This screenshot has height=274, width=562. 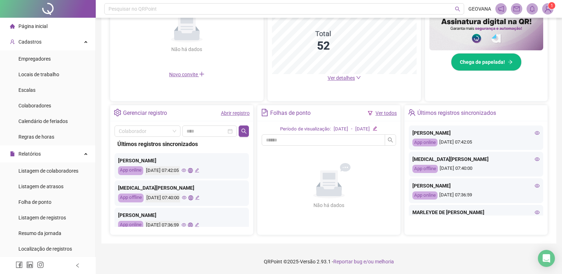 What do you see at coordinates (40, 233) in the screenshot?
I see `span: Resumo da jornada` at bounding box center [40, 233].